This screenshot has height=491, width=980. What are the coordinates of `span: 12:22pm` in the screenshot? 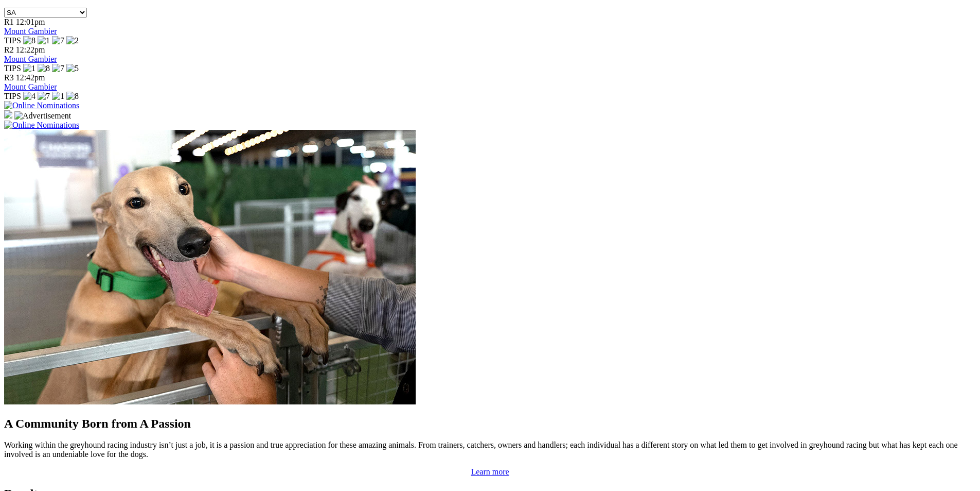 It's located at (30, 49).